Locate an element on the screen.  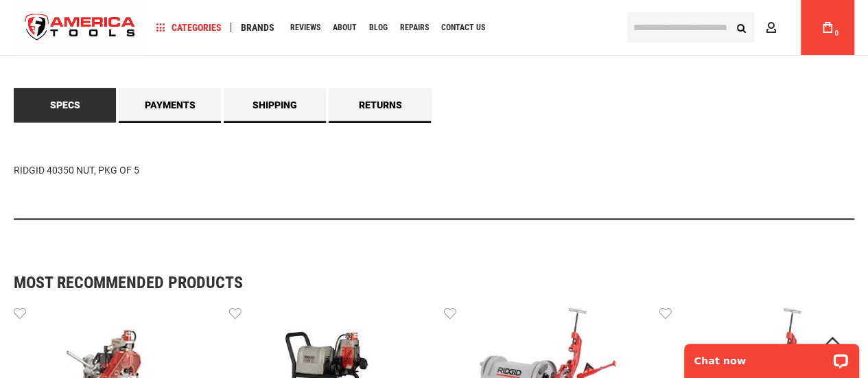
button: Search is located at coordinates (741, 27).